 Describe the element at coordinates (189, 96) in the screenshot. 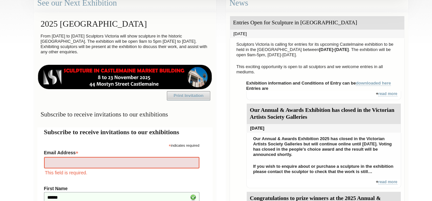

I see `a: Print Invitation` at that location.